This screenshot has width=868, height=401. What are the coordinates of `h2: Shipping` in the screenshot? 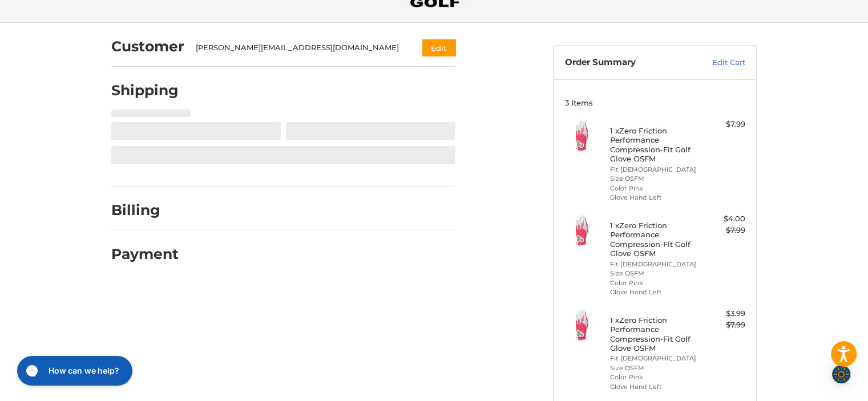 It's located at (145, 90).